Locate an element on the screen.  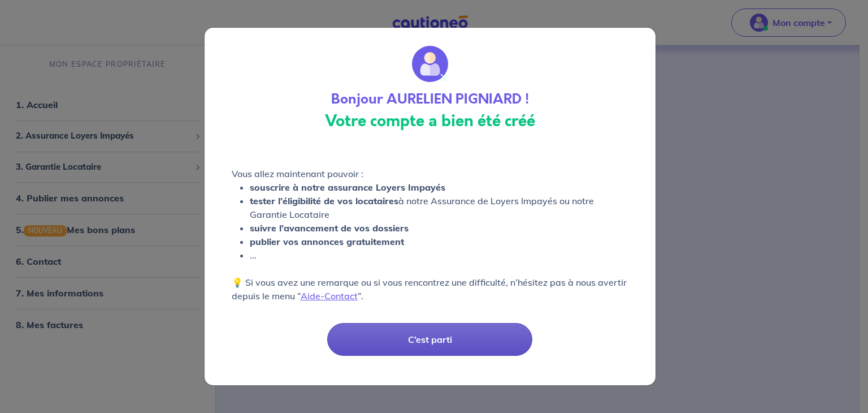
strong: suivre l’avancement de vos dossiers is located at coordinates (329, 228).